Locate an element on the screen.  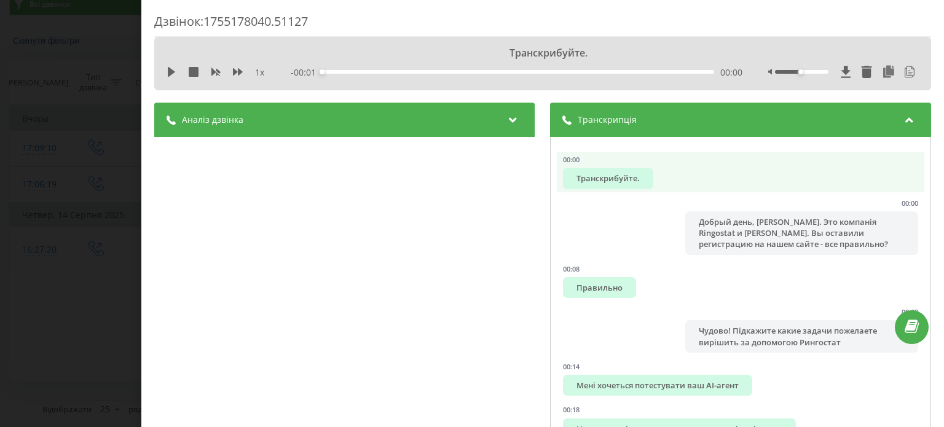
div: Мені хочеться потестувати ваш AI-агент is located at coordinates (658, 385).